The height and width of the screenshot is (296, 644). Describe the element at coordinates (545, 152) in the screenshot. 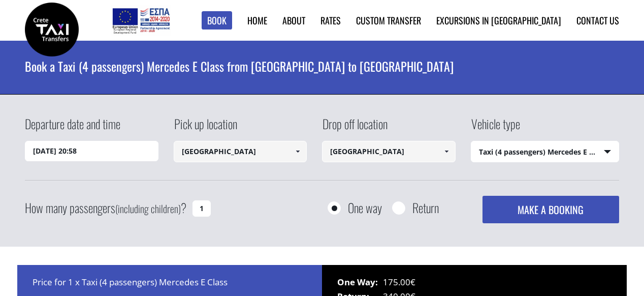

I see `span: Taxi (4 passengers) Mercedes E Class` at that location.